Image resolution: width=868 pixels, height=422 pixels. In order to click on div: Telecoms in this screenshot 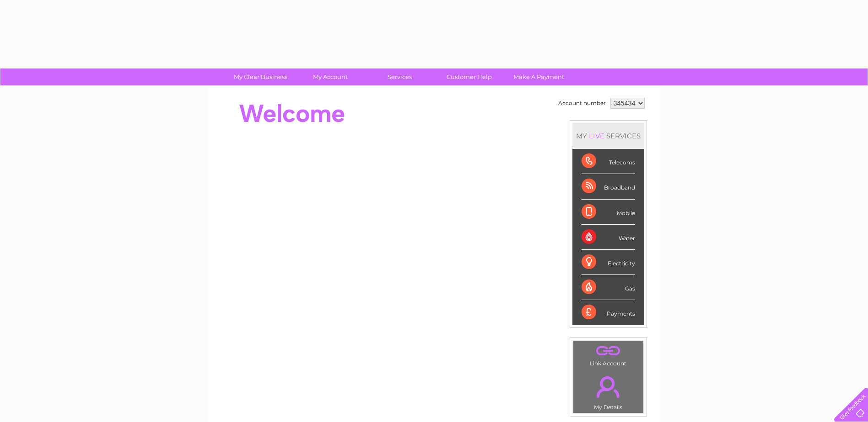, I will do `click(608, 161)`.